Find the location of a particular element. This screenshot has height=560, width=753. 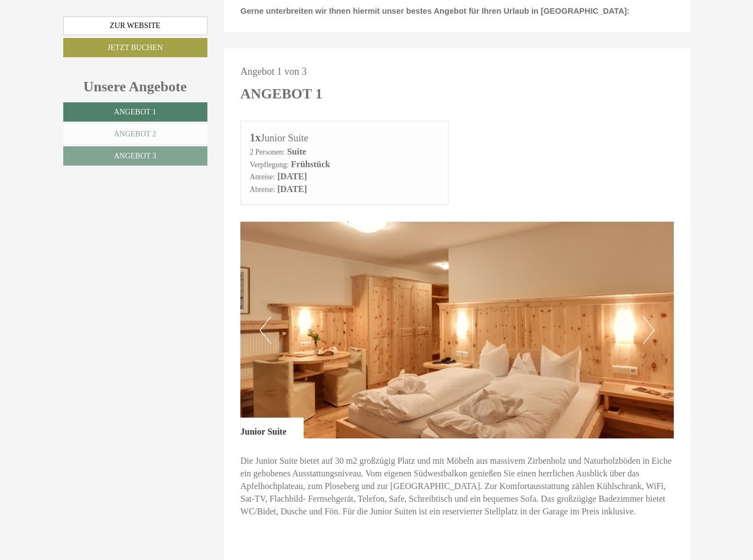

small: Verpflegung: is located at coordinates (269, 165).